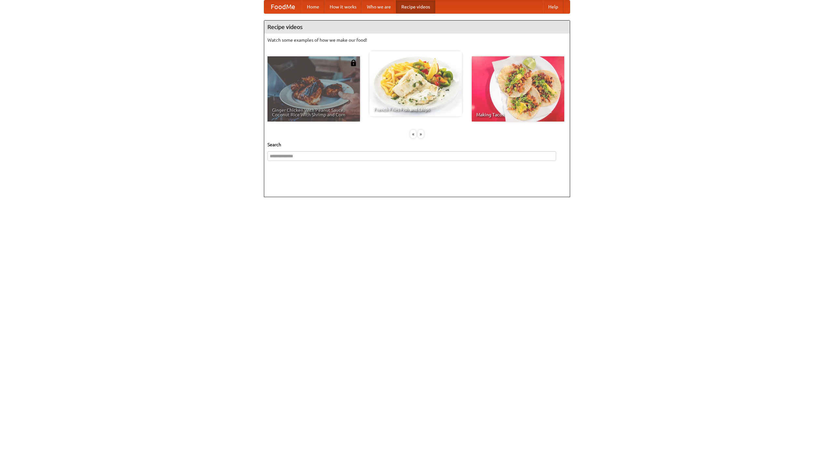  I want to click on span: Making Tacos, so click(518, 115).